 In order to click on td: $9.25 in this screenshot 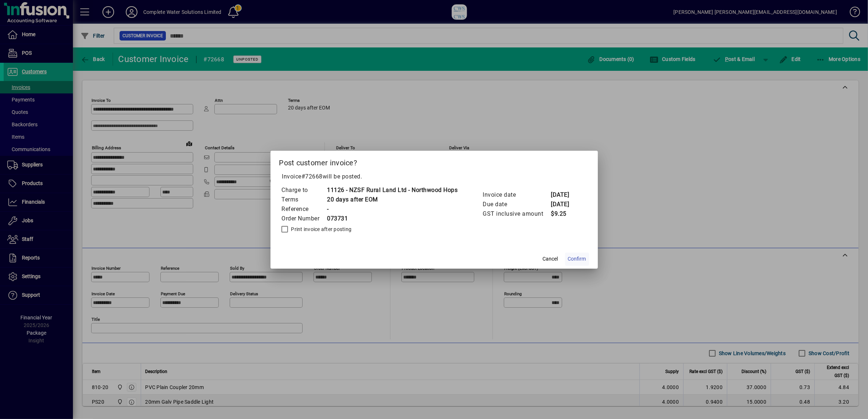, I will do `click(565, 213)`.